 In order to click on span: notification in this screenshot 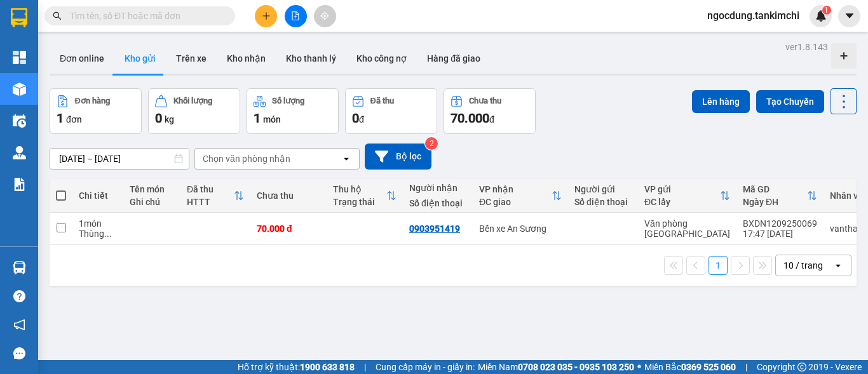, I will do `click(19, 325)`.